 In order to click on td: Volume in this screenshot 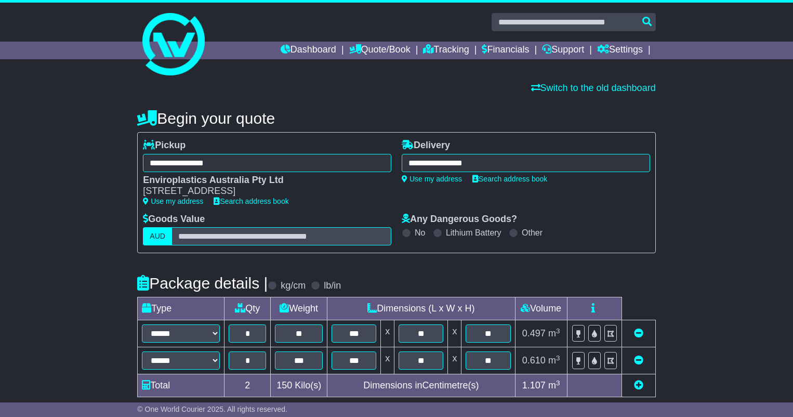, I will do `click(541, 309)`.